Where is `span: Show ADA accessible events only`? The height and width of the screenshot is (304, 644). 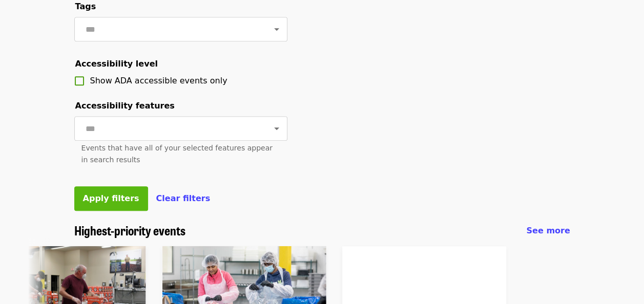 span: Show ADA accessible events only is located at coordinates (159, 81).